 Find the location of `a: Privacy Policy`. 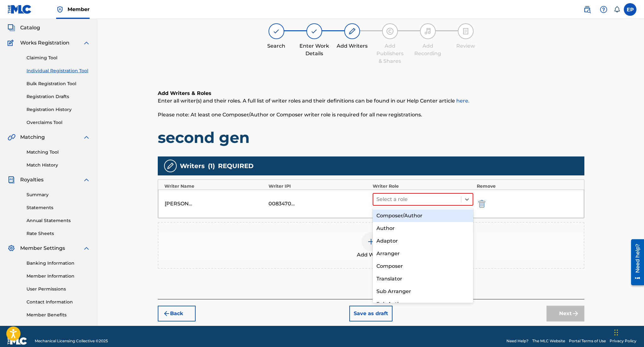

a: Privacy Policy is located at coordinates (623, 341).